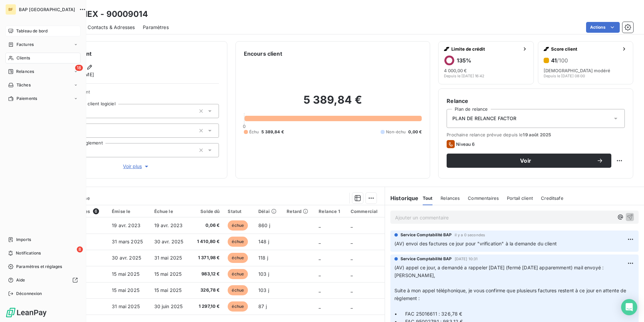 This screenshot has height=322, width=644. What do you see at coordinates (415, 132) in the screenshot?
I see `span: 0,00 €` at bounding box center [415, 132].